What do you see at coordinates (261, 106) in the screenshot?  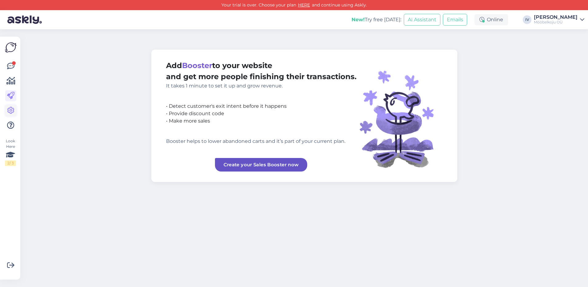 I see `div: • Detect customer's exit intent before it happens` at bounding box center [261, 106].